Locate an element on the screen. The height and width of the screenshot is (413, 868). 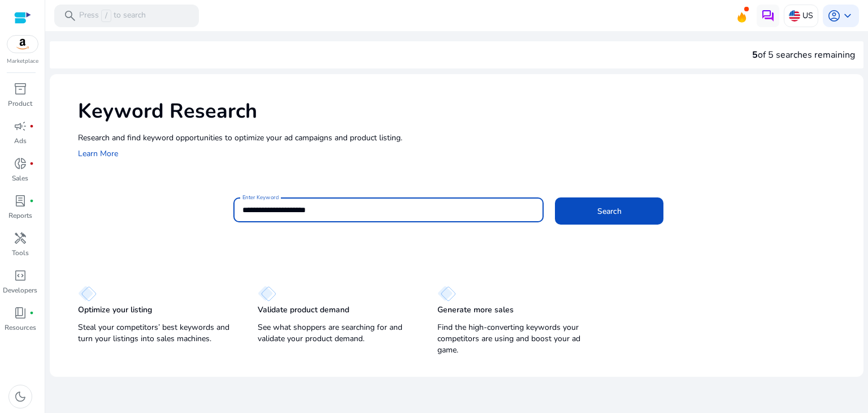
p: Generate more sales is located at coordinates (475, 310).